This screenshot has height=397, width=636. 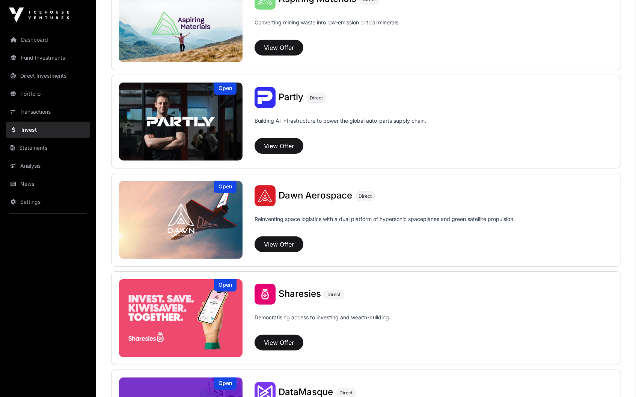 I want to click on a: Invest, so click(x=48, y=130).